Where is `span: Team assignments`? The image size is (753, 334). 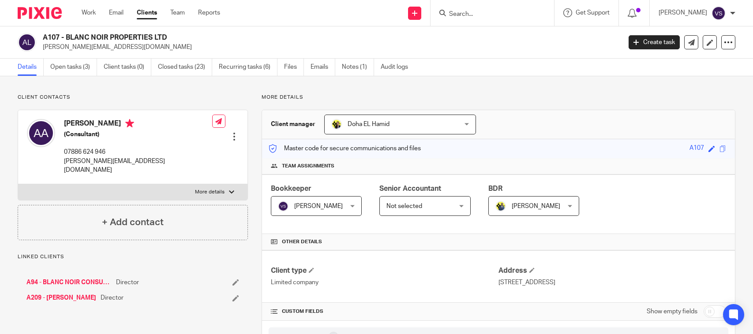
span: Team assignments is located at coordinates (308, 166).